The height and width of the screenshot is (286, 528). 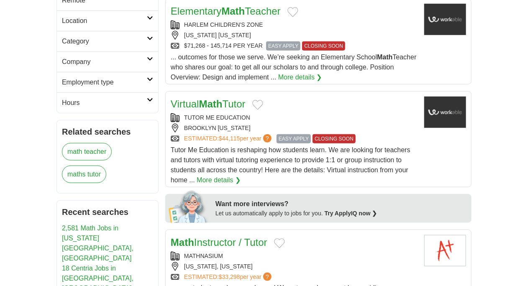 What do you see at coordinates (445, 112) in the screenshot?
I see `img: Company logo` at bounding box center [445, 112].